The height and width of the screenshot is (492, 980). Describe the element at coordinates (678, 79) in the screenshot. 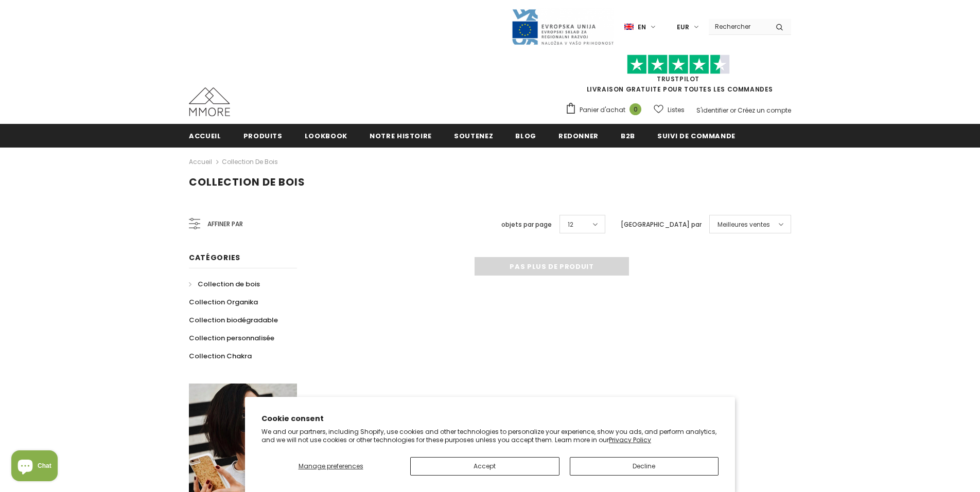

I see `a: TrustPilot` at that location.